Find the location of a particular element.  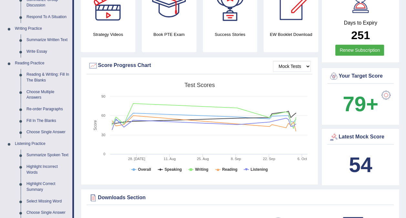

tspan: Score is located at coordinates (95, 125).